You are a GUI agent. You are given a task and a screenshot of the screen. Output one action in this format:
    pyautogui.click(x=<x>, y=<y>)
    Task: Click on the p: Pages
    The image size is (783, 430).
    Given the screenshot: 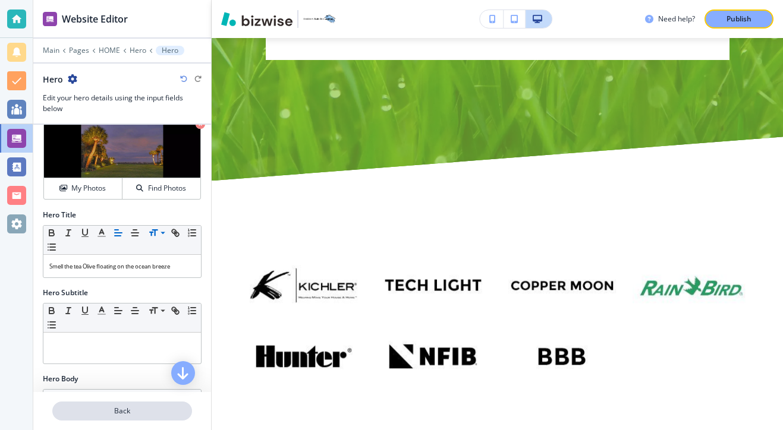 What is the action you would take?
    pyautogui.click(x=79, y=51)
    